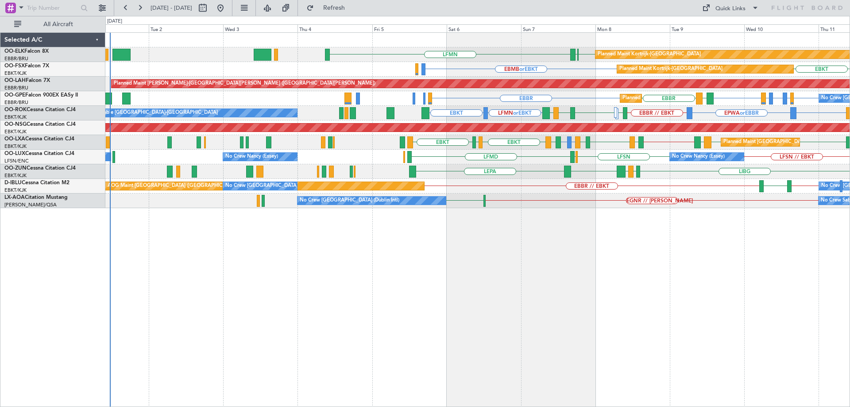  Describe the element at coordinates (15, 81) in the screenshot. I see `span: OO-LAH` at that location.